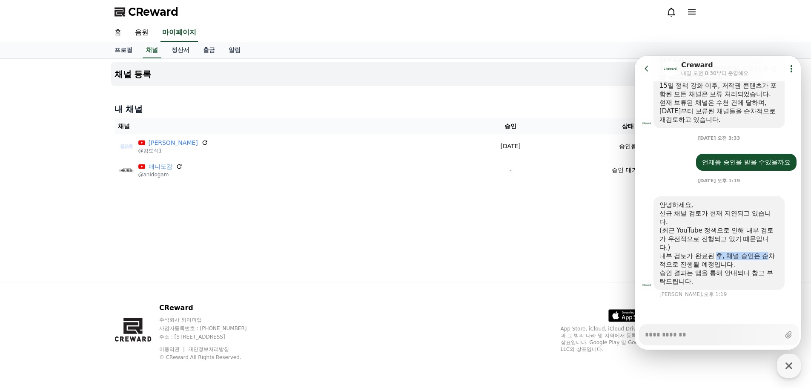  I want to click on th: 상태, so click(628, 126).